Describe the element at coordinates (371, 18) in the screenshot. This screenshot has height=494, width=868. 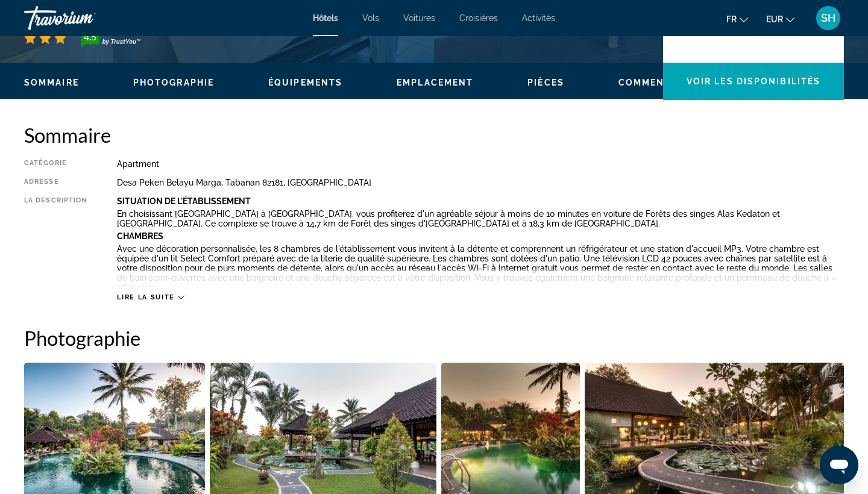
I see `a: Vols` at that location.